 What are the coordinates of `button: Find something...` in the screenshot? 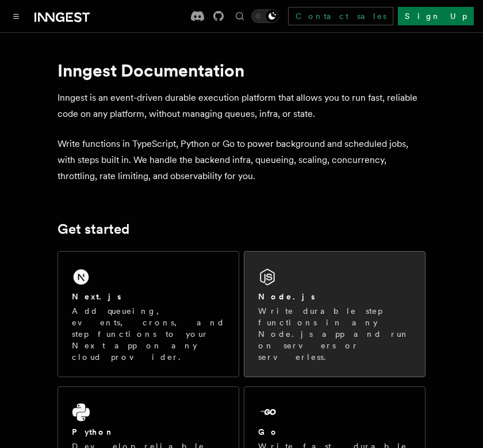 It's located at (240, 16).